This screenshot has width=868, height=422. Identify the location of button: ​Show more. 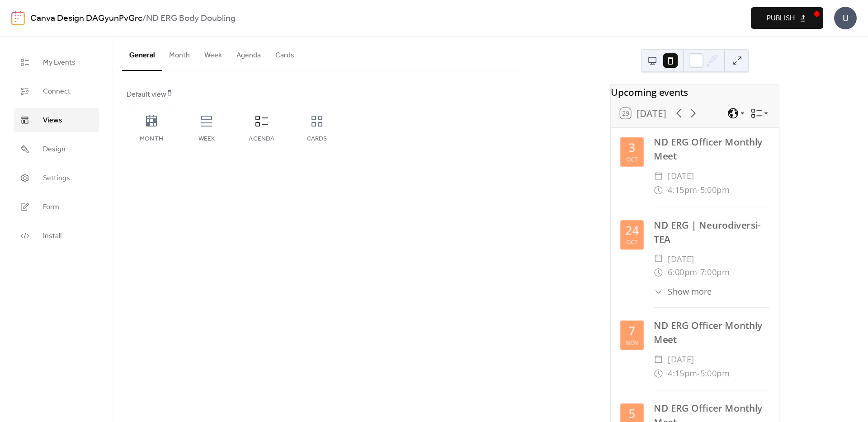
(682, 292).